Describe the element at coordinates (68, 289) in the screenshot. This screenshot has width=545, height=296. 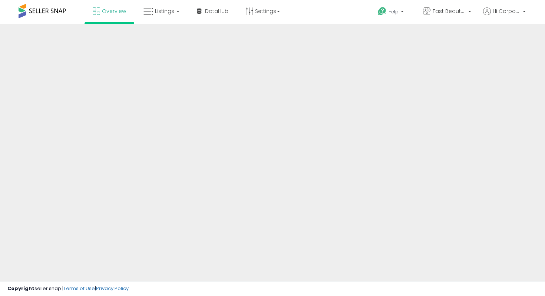
I see `div: seller snap | |` at that location.